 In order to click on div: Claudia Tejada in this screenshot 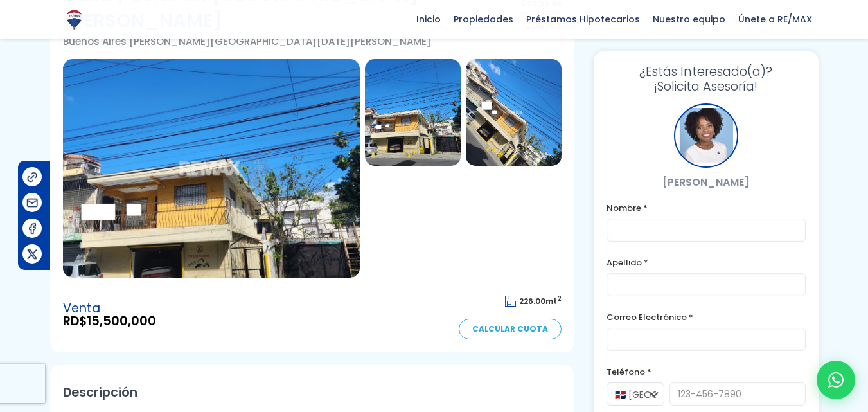, I will do `click(706, 136)`.